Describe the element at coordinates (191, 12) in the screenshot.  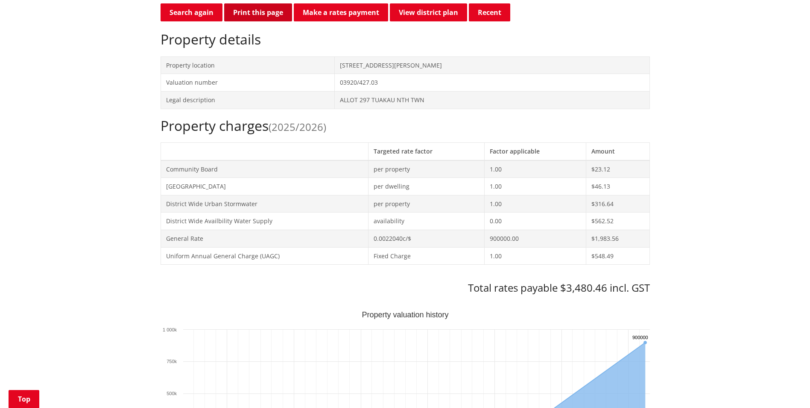
I see `a: Search again` at that location.